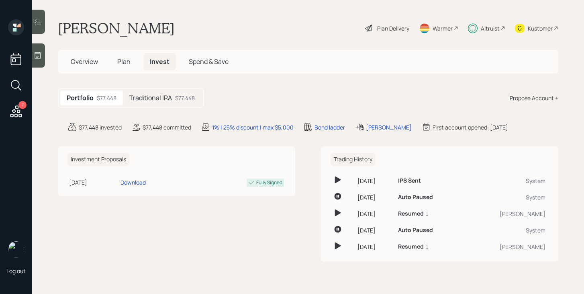  I want to click on img: michael-russo-headshot.png, so click(16, 249).